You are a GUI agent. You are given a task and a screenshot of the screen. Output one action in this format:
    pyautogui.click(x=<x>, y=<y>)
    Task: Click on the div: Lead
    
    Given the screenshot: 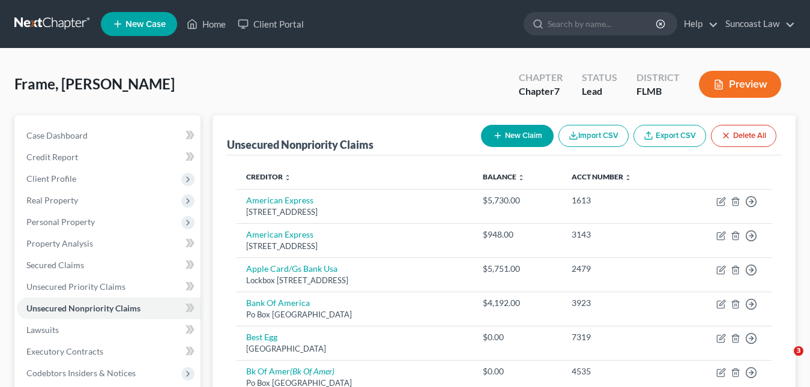 What is the action you would take?
    pyautogui.click(x=599, y=91)
    